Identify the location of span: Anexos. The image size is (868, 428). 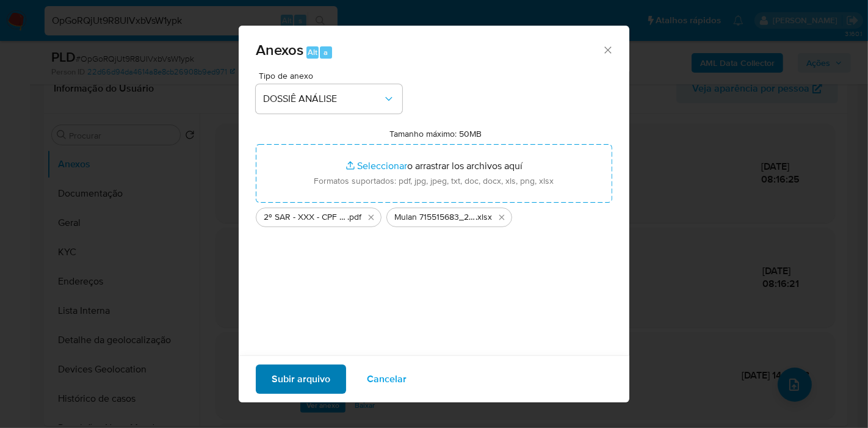
(280, 50).